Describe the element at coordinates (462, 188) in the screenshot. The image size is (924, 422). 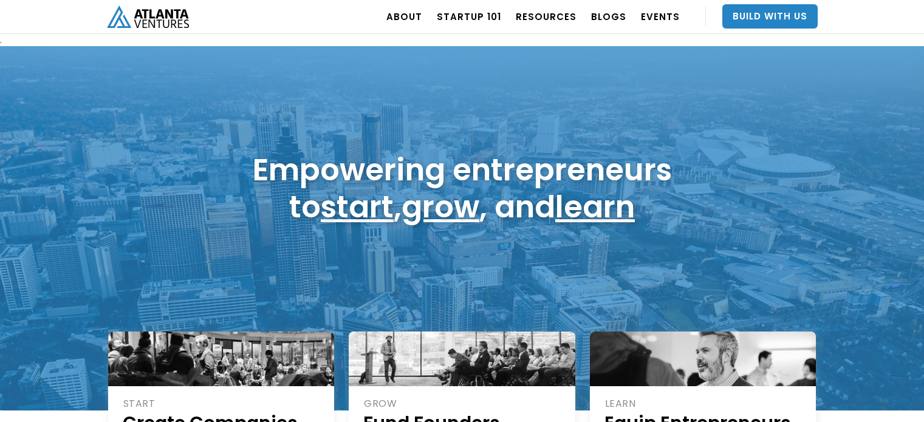
I see `h1: Empowering entrepreneurs to , , and` at that location.